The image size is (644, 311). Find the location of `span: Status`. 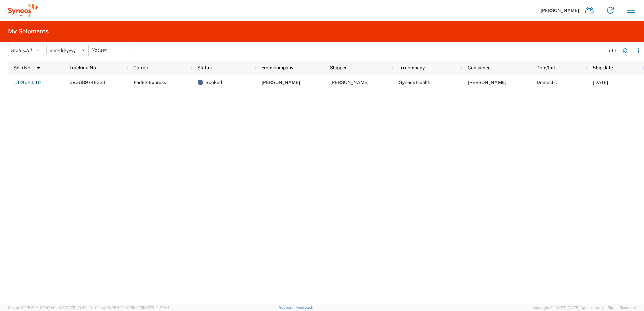

span: Status is located at coordinates (205, 67).